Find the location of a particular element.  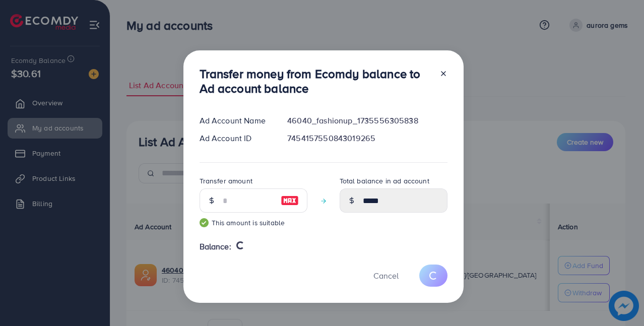

span: Balance: is located at coordinates (215, 246).